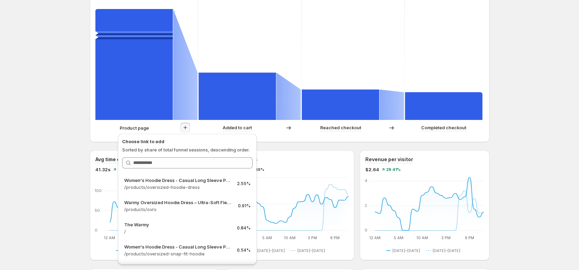  Describe the element at coordinates (98, 191) in the screenshot. I see `text: 100` at that location.